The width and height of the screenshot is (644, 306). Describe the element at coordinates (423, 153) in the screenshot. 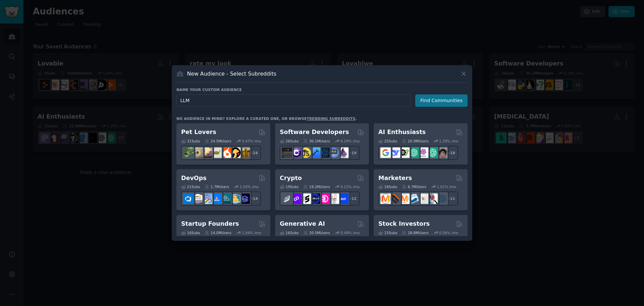

I see `img: OpenAIDev` at that location.